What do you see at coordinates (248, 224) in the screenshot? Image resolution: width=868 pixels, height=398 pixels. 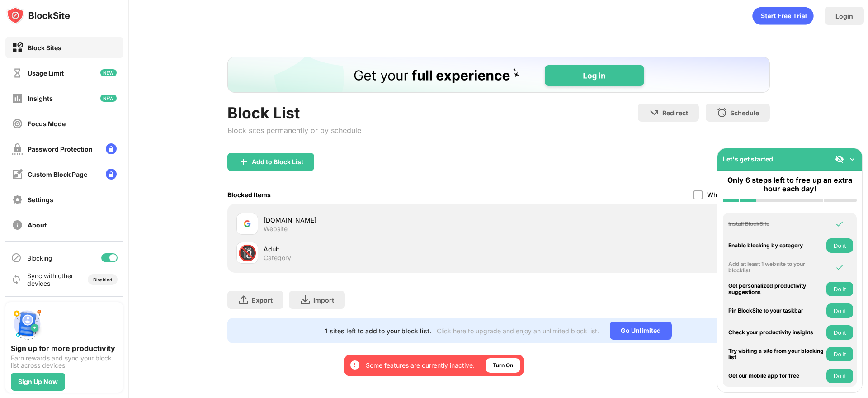 I see `img: favicons` at bounding box center [248, 224].